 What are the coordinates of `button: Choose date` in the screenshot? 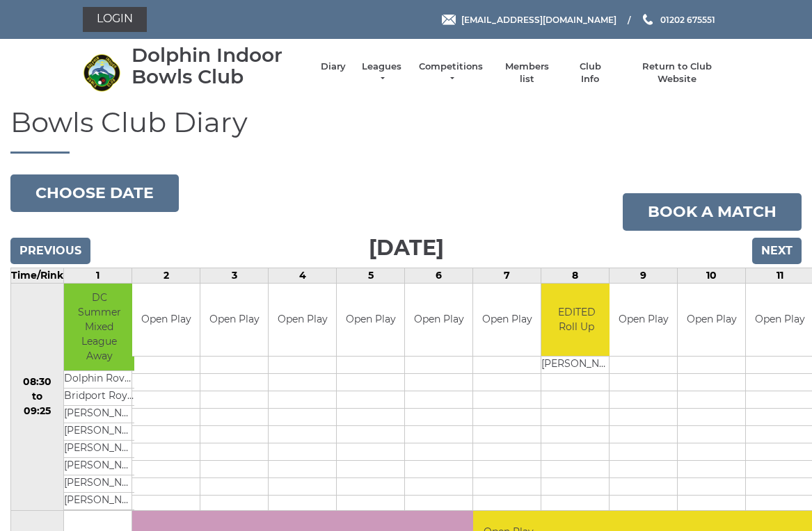 It's located at (94, 193).